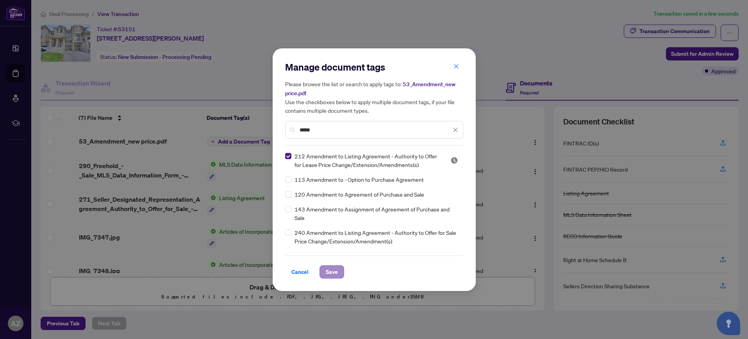  I want to click on span: Cancel, so click(300, 272).